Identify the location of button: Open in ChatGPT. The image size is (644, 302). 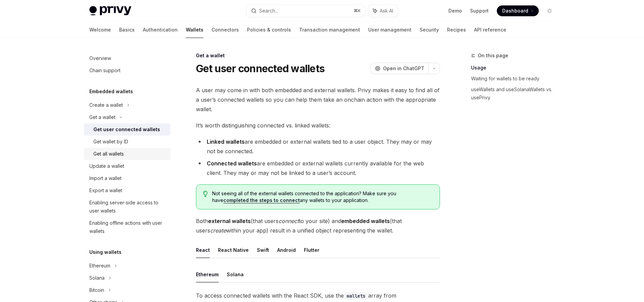
(399, 69).